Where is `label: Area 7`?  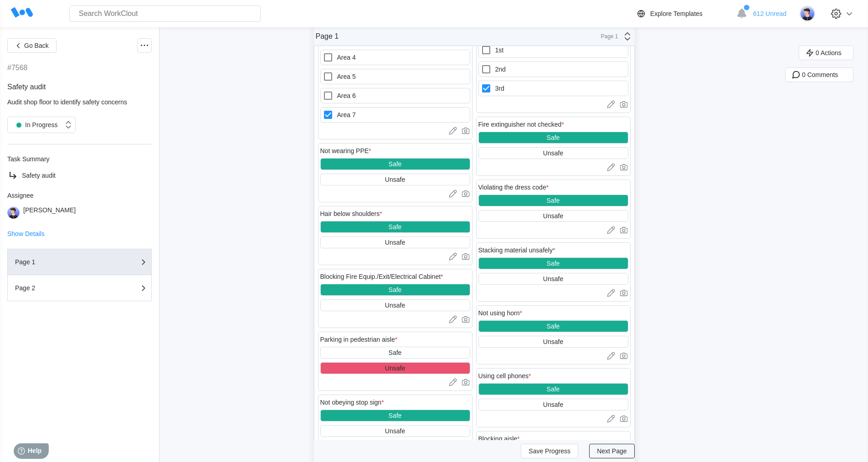
label: Area 7 is located at coordinates (395, 115).